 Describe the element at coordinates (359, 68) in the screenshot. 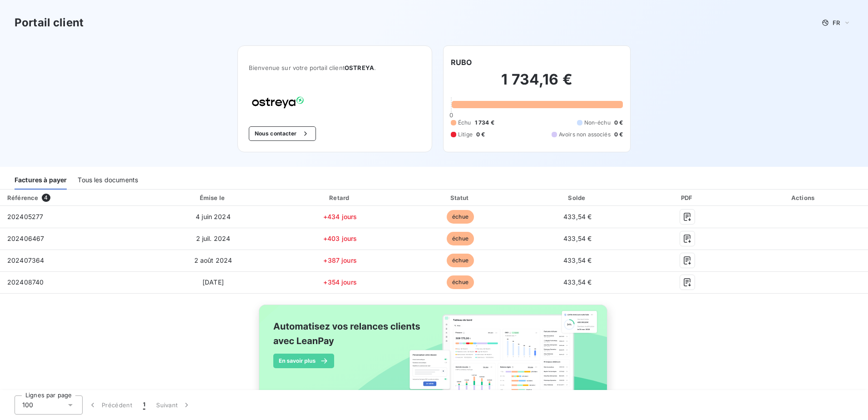

I see `span: OSTREYA` at that location.